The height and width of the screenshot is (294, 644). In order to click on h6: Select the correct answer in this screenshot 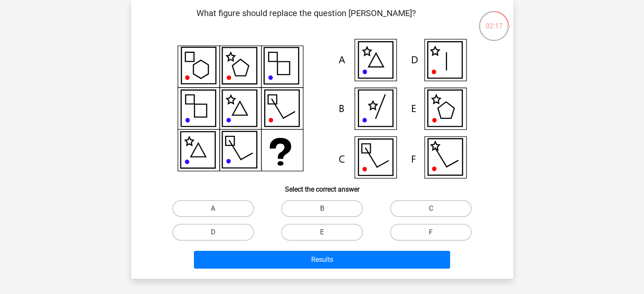, I will do `click(322, 186)`.